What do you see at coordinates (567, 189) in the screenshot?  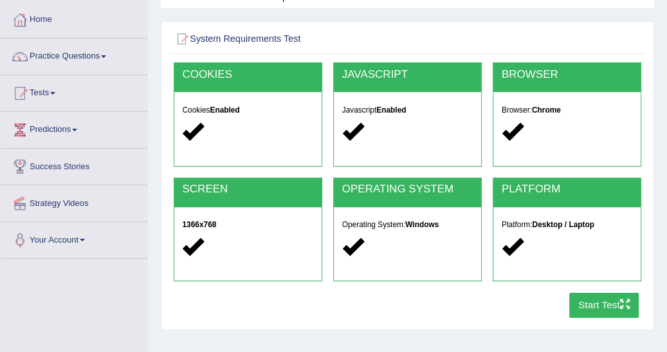 I see `h2: PLATFORM` at bounding box center [567, 189].